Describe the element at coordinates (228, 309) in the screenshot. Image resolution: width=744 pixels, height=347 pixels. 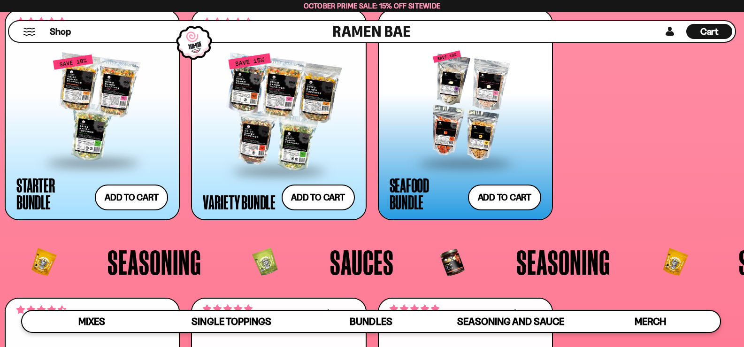
I see `span: 4.84 stars` at that location.